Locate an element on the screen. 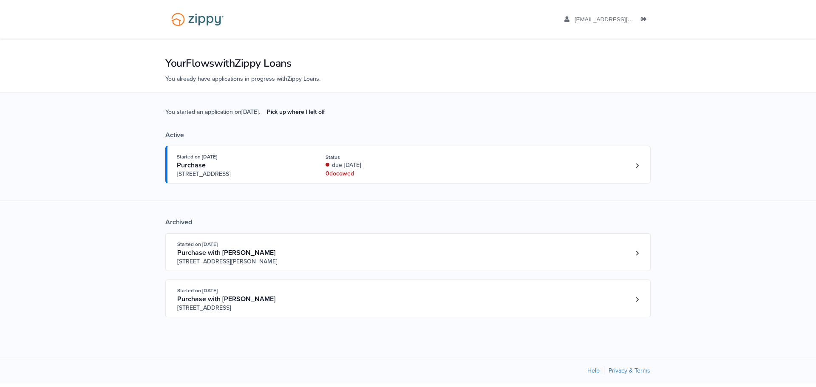  a: Help is located at coordinates (593, 370).